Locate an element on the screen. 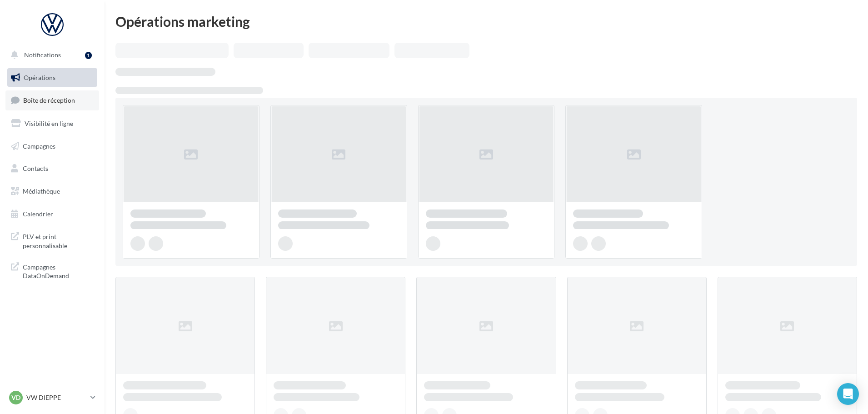 The image size is (868, 414). a: Visibilité en ligne is located at coordinates (52, 124).